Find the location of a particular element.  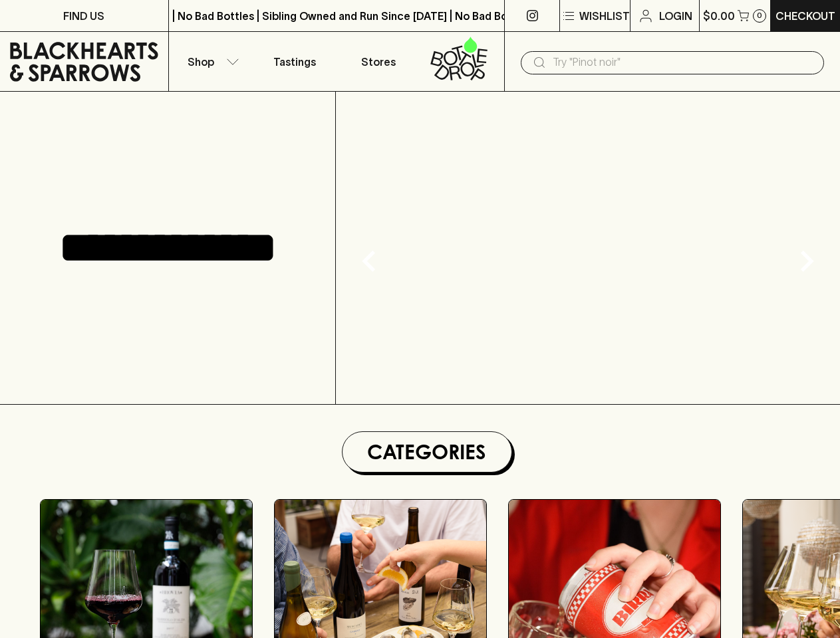

input: Try "Pinot noir" is located at coordinates (684, 62).